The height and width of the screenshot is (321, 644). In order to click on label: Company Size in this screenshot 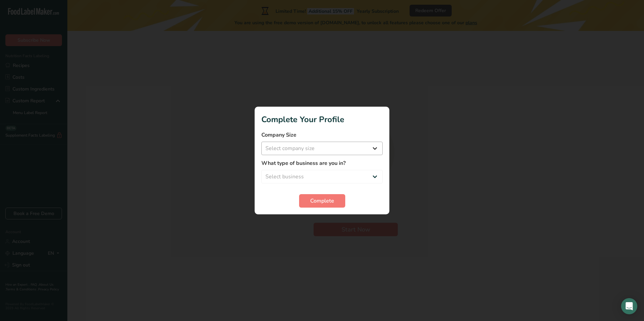, I will do `click(322, 135)`.